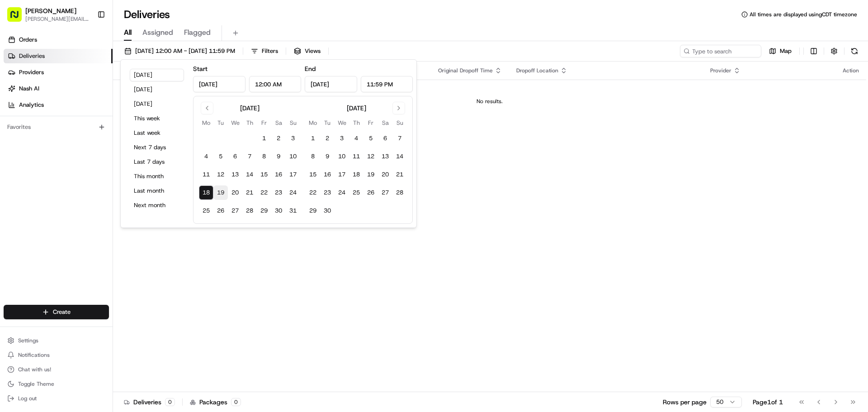  I want to click on button: 7, so click(400, 139).